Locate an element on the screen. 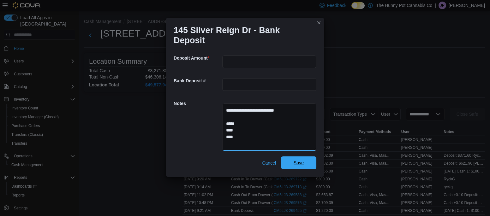 The height and width of the screenshot is (216, 490). span: Save is located at coordinates (299, 163).